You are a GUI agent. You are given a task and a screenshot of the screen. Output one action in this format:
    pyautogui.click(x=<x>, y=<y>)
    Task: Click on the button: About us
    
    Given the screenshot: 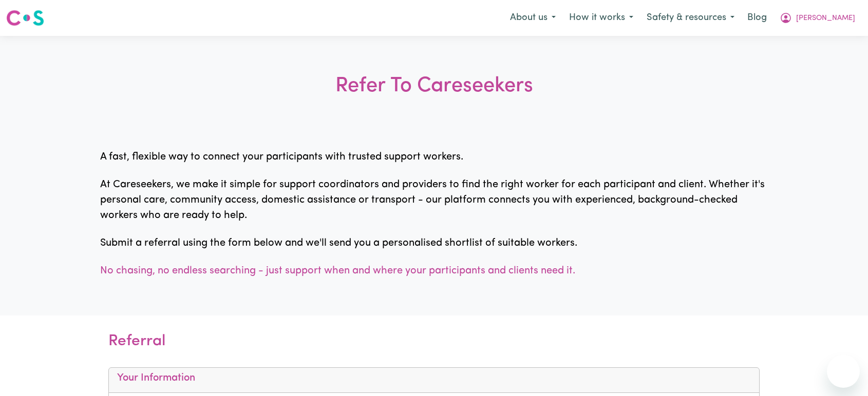 What is the action you would take?
    pyautogui.click(x=532, y=18)
    